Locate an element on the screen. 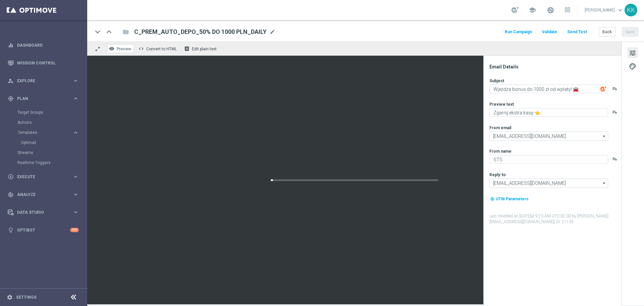  label: From name is located at coordinates (500, 151).